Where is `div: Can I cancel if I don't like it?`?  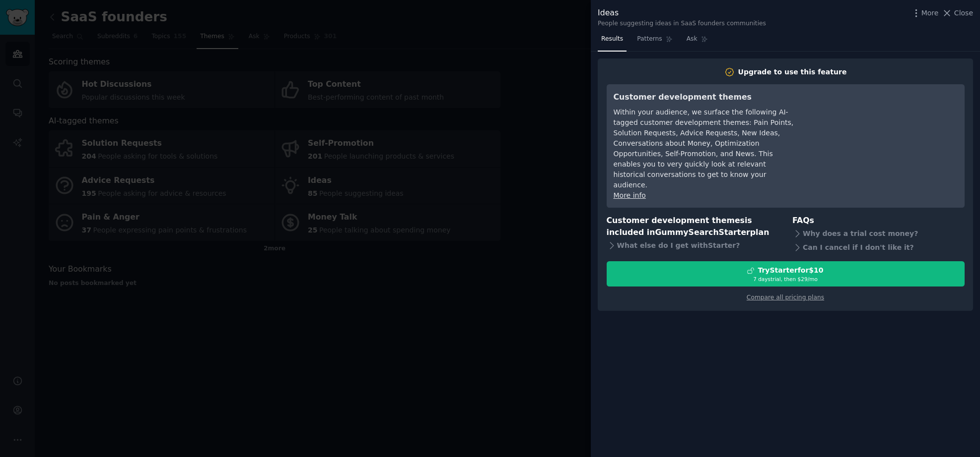 div: Can I cancel if I don't like it? is located at coordinates (878, 247).